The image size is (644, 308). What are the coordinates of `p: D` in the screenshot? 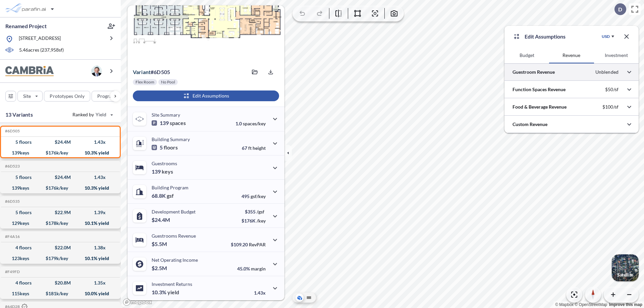 It's located at (620, 9).